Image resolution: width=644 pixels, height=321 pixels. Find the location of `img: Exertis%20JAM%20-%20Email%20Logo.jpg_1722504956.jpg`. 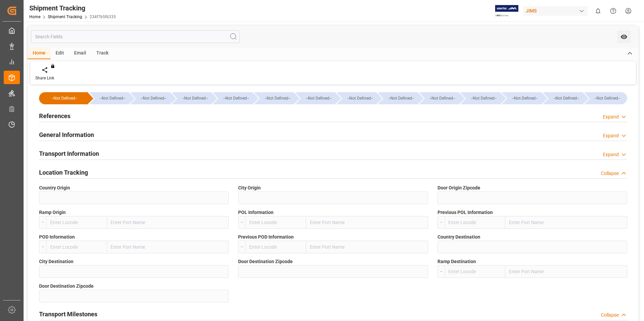

img: Exertis%20JAM%20-%20Email%20Logo.jpg_1722504956.jpg is located at coordinates (506, 11).